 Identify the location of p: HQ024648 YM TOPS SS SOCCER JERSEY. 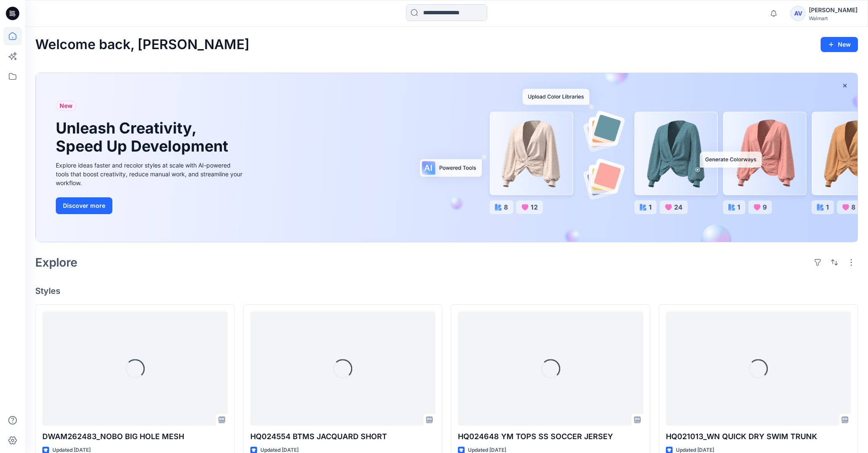
(550, 437).